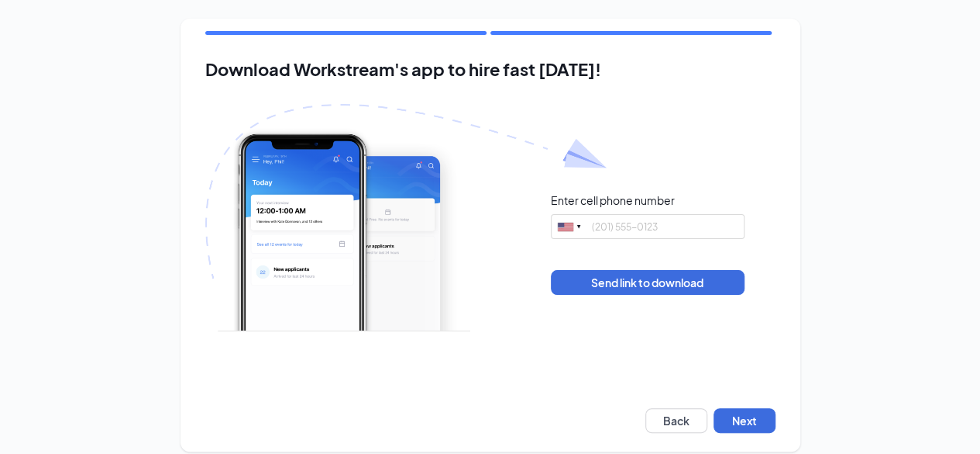 The height and width of the screenshot is (454, 980). What do you see at coordinates (648, 226) in the screenshot?
I see `input: (201) 555-0123` at bounding box center [648, 226].